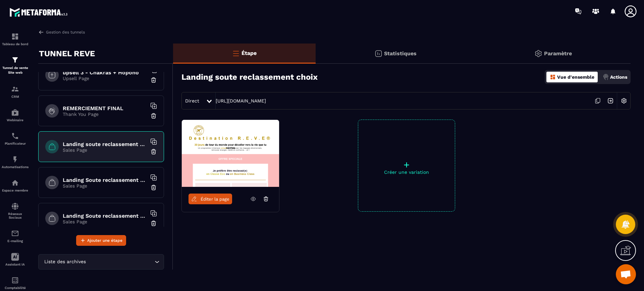  What do you see at coordinates (16, 259) in the screenshot?
I see `a: Assistant IA` at bounding box center [16, 259].